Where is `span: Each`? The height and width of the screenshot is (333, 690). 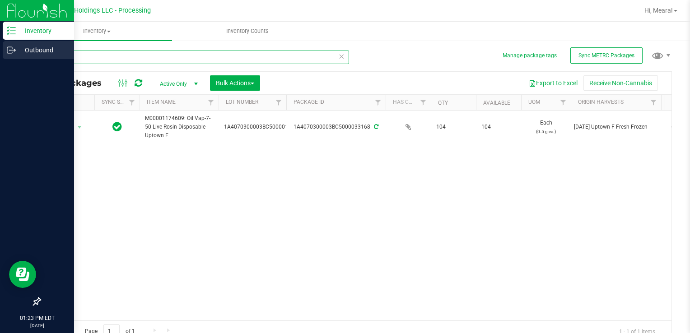 span: Each is located at coordinates (546, 127).